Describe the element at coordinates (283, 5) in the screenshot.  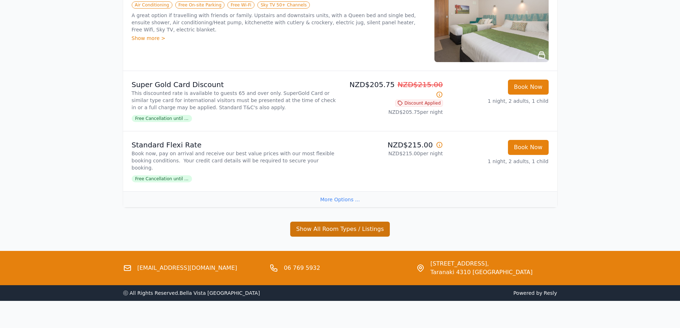
I see `span: Sky TV 50+ Channels` at that location.